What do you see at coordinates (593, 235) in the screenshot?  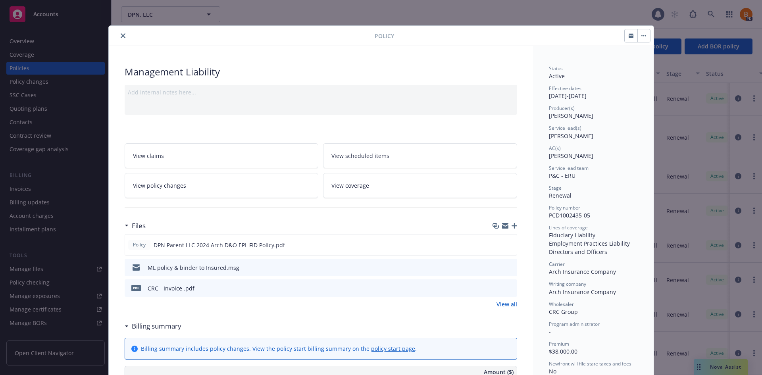 I see `div: Fiduciary Liability` at bounding box center [593, 235].